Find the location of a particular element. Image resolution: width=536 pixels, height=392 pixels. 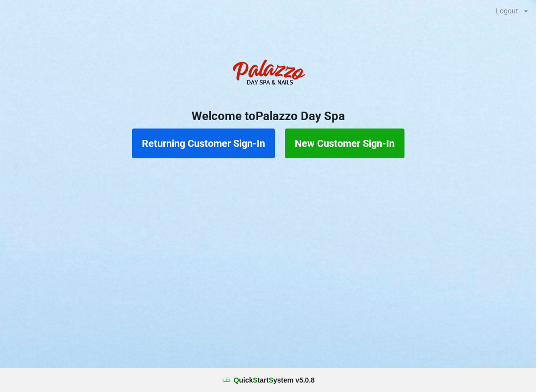

span: Q is located at coordinates (236, 380).